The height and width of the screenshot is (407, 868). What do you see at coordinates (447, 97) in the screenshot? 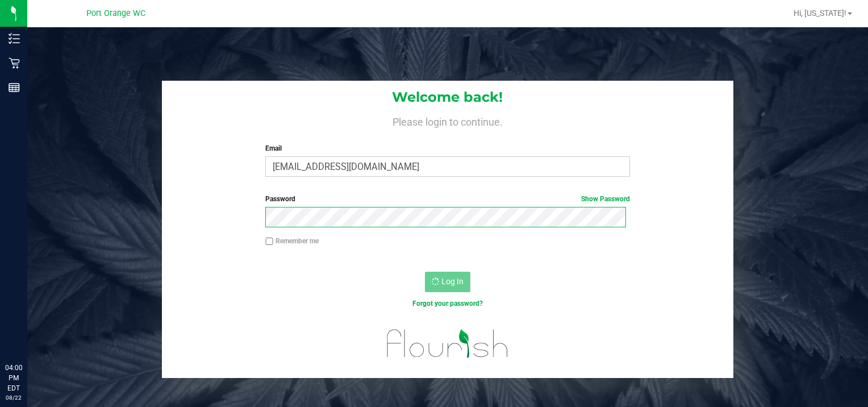
I see `h1: Welcome back!` at bounding box center [447, 97].